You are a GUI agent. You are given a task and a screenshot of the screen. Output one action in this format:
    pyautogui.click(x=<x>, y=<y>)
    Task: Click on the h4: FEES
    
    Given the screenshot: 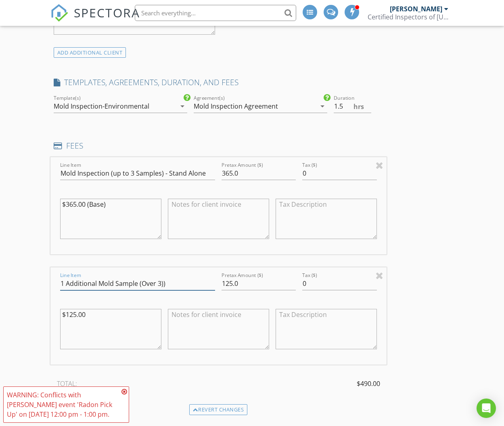 What is the action you would take?
    pyautogui.click(x=218, y=146)
    